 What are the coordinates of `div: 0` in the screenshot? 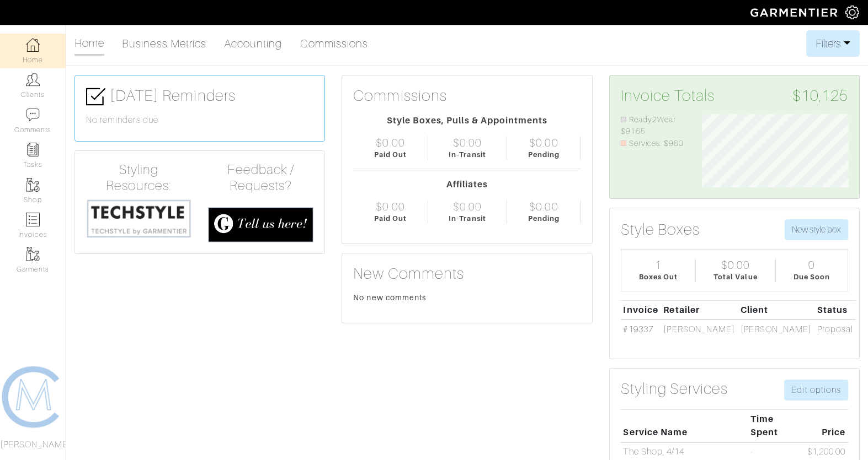 It's located at (812, 265).